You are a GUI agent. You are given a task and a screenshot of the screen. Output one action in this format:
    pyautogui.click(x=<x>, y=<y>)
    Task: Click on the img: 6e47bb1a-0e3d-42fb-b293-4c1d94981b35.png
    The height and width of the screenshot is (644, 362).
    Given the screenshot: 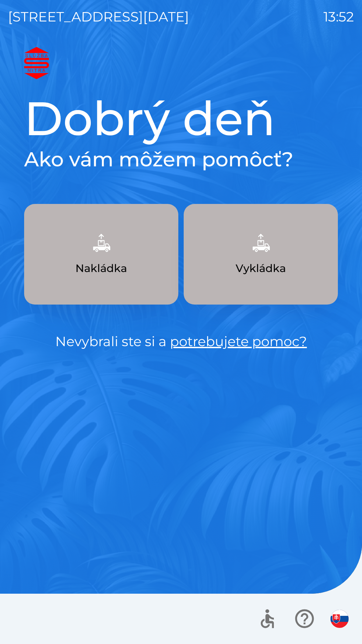 What is the action you would take?
    pyautogui.click(x=261, y=243)
    